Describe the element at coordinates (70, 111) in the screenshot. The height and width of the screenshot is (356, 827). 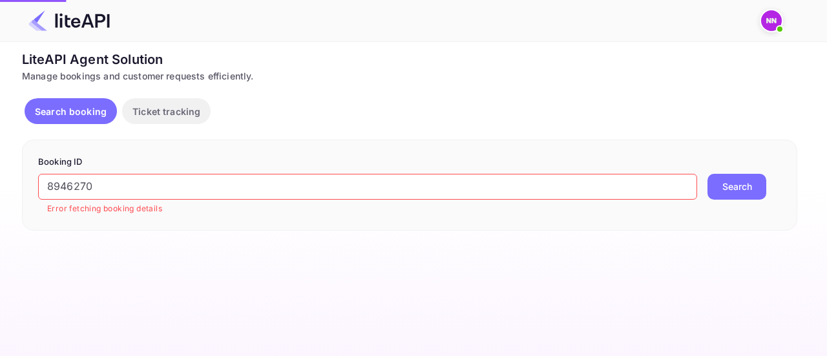
I see `p: Search booking` at that location.